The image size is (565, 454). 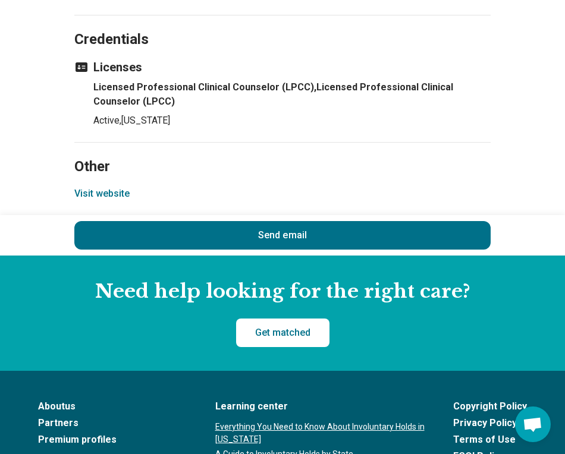 I want to click on p: Active, so click(x=292, y=121).